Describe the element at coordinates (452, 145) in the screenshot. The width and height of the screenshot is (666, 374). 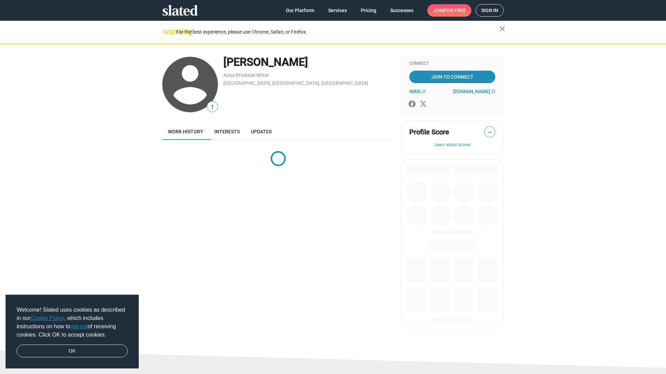
I see `button: Learn about scores` at that location.